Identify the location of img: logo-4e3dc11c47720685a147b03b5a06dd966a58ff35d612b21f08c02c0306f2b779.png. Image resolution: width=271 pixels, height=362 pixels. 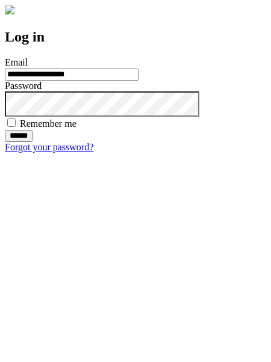
(10, 10).